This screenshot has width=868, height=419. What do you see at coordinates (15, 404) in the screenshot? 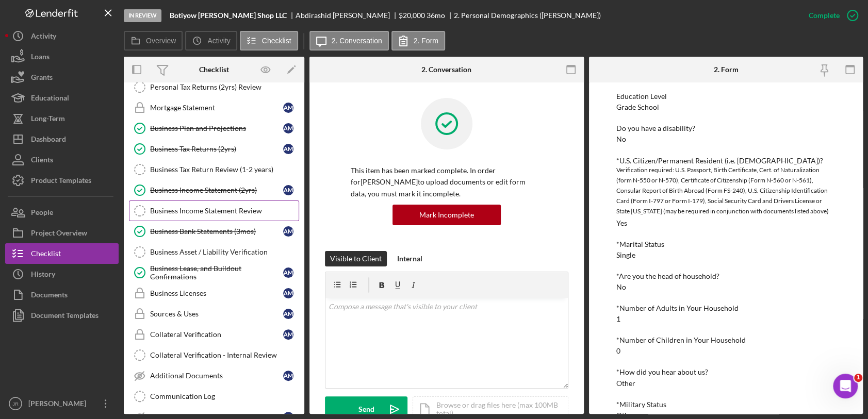
I see `text: JR` at bounding box center [15, 404].